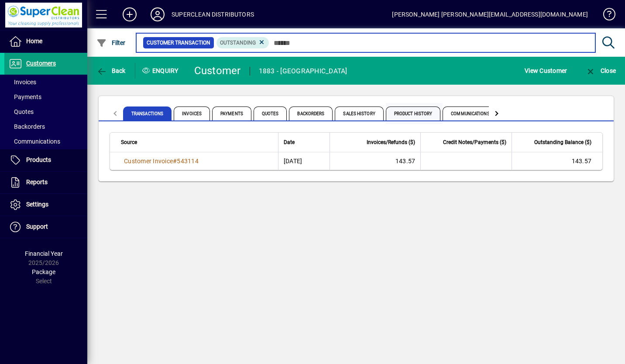 The image size is (625, 364). What do you see at coordinates (43, 272) in the screenshot?
I see `span: Package` at bounding box center [43, 272].